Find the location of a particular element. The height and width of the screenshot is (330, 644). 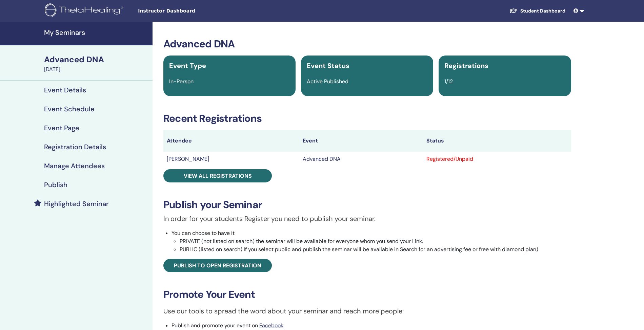

h4: My Seminars is located at coordinates (96, 33).